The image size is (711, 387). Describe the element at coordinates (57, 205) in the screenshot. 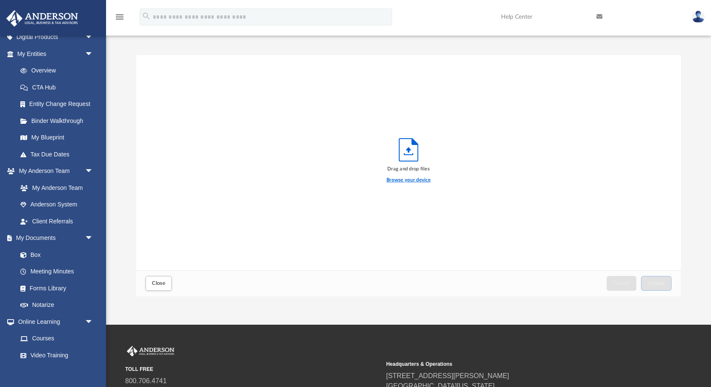

I see `a: Anderson System` at that location.